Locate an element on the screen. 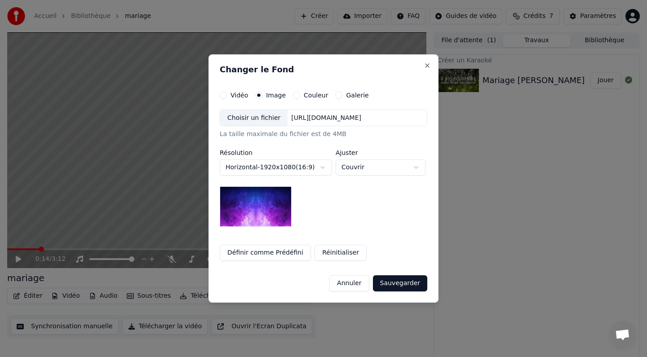 This screenshot has width=647, height=357. div: Choisir un fichier is located at coordinates (254, 118).